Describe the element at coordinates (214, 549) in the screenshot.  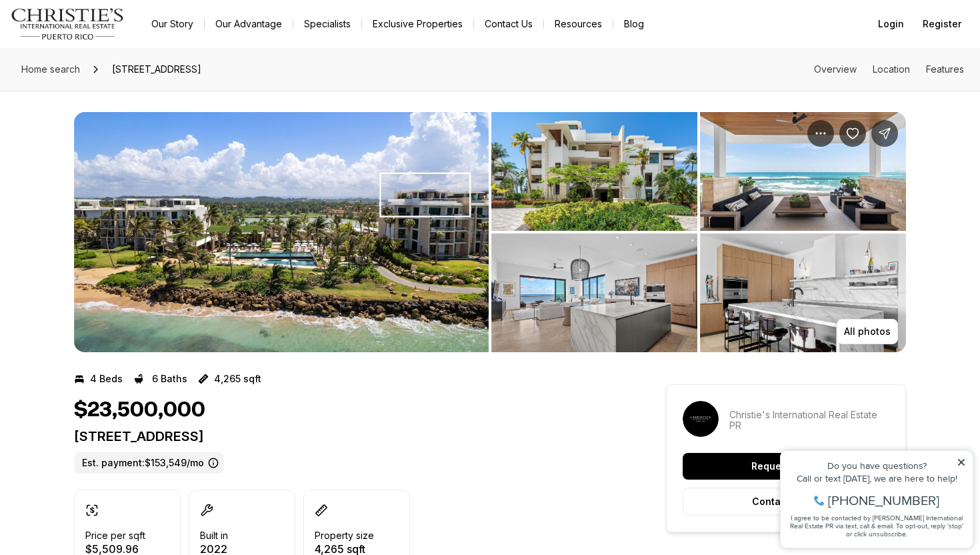
I see `p: 2022` at that location.